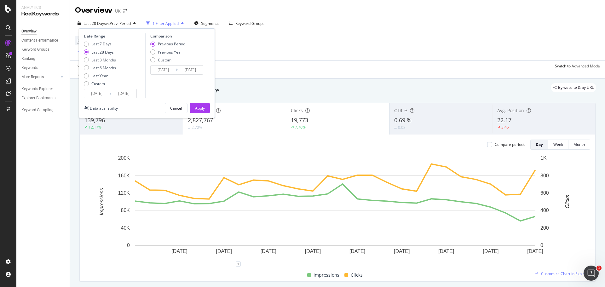 This screenshot has height=287, width=605. What do you see at coordinates (37, 110) in the screenshot?
I see `div: Keyword Sampling` at bounding box center [37, 110].